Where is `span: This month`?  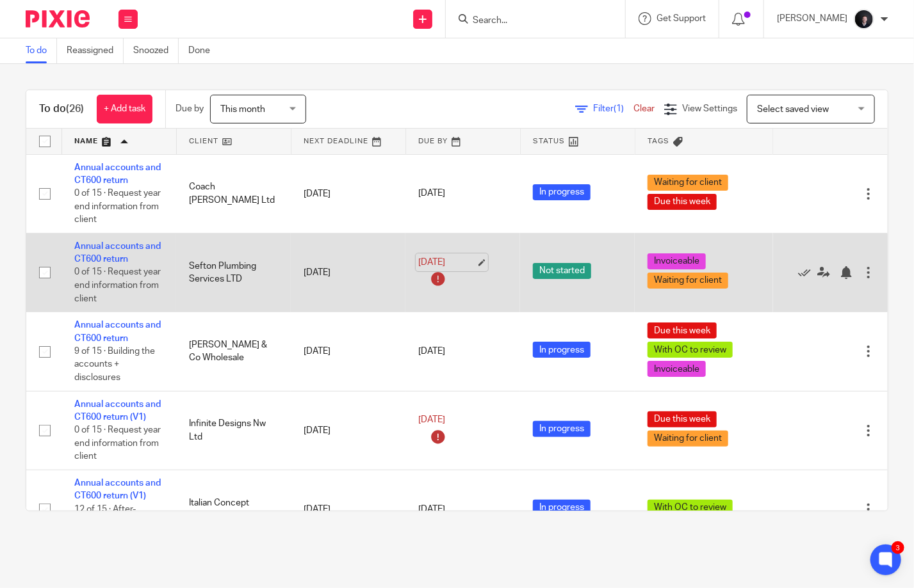
span: This month is located at coordinates (243, 109).